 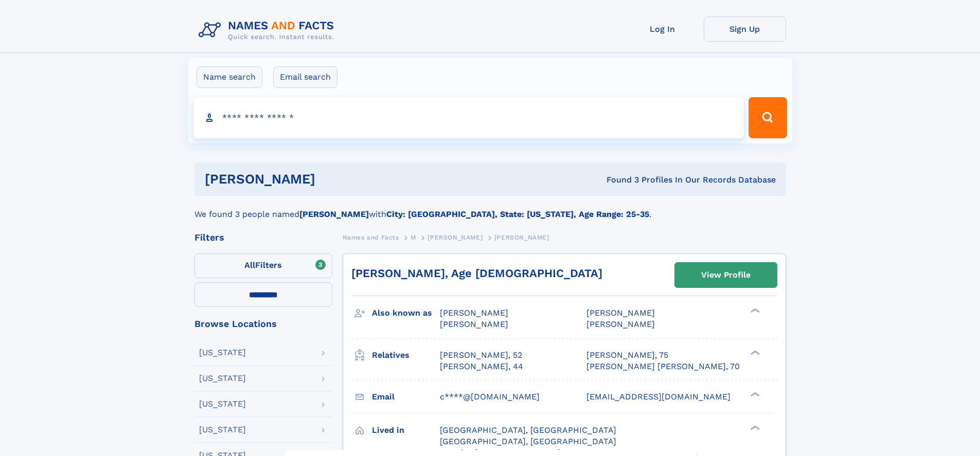 I want to click on a: Log In, so click(x=663, y=28).